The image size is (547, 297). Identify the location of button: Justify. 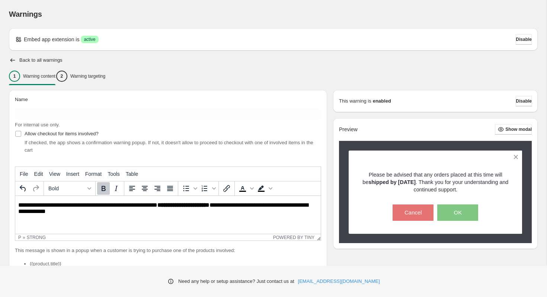
(170, 189).